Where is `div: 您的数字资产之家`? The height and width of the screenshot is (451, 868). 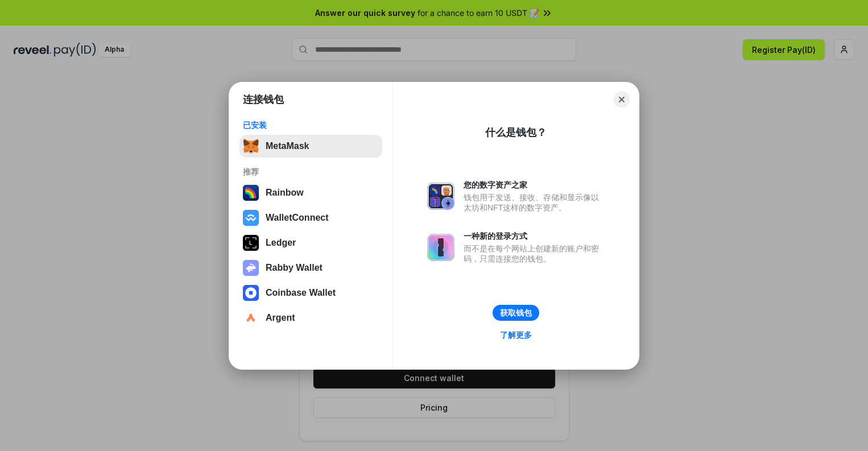 div: 您的数字资产之家 is located at coordinates (534, 185).